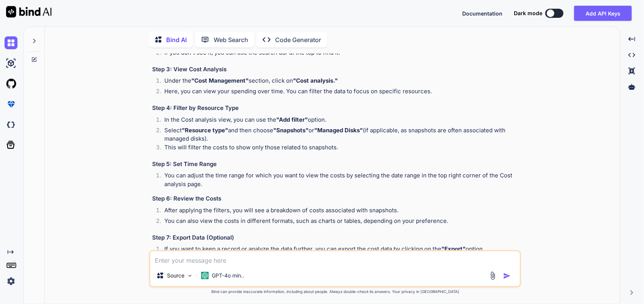 The width and height of the screenshot is (644, 304). What do you see at coordinates (339, 212) in the screenshot?
I see `li: After applying the filters, you will see a breakdown of costs associated with snapshots.` at bounding box center [339, 212].